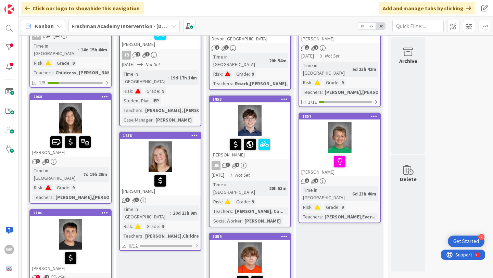 This screenshot has width=493, height=278. What do you see at coordinates (251, 99) in the screenshot?
I see `div: 1853` at bounding box center [251, 99].